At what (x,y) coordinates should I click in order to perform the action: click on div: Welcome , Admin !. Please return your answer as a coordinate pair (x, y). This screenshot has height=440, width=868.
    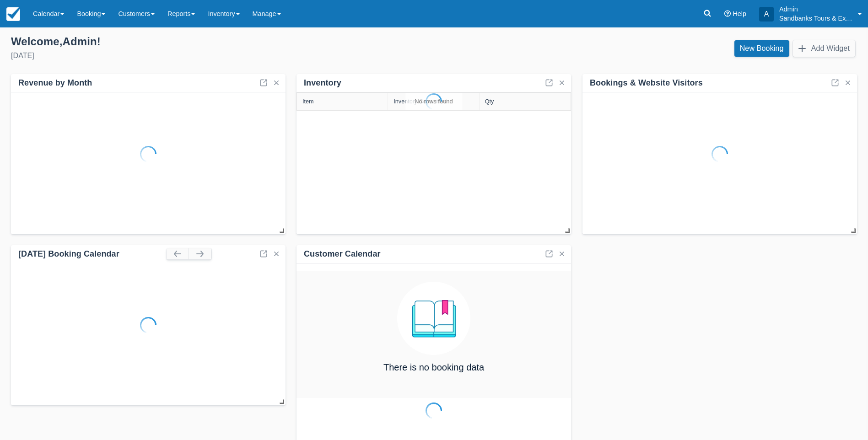
    Looking at the image, I should click on (219, 41).